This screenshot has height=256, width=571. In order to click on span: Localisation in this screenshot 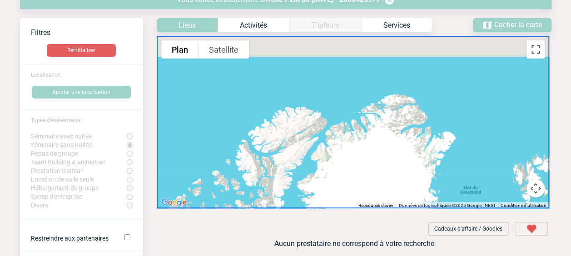, I will do `click(46, 75)`.